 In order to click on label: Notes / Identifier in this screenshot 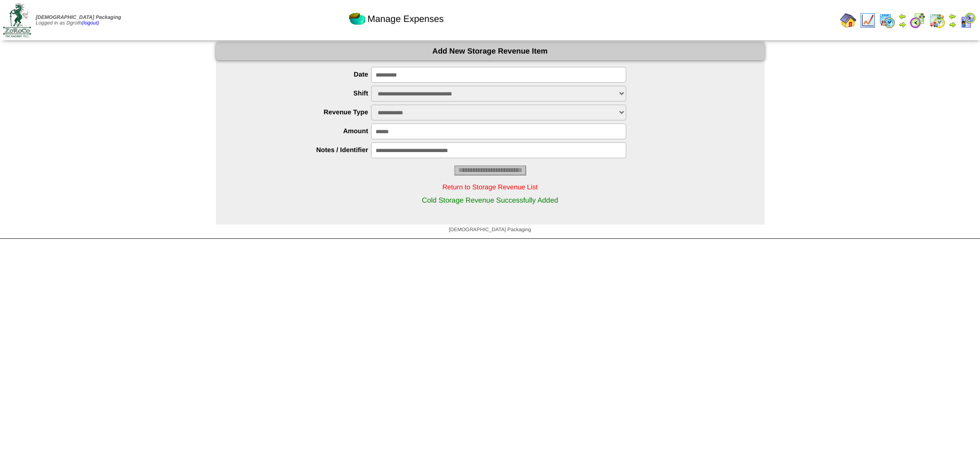, I will do `click(303, 149)`.